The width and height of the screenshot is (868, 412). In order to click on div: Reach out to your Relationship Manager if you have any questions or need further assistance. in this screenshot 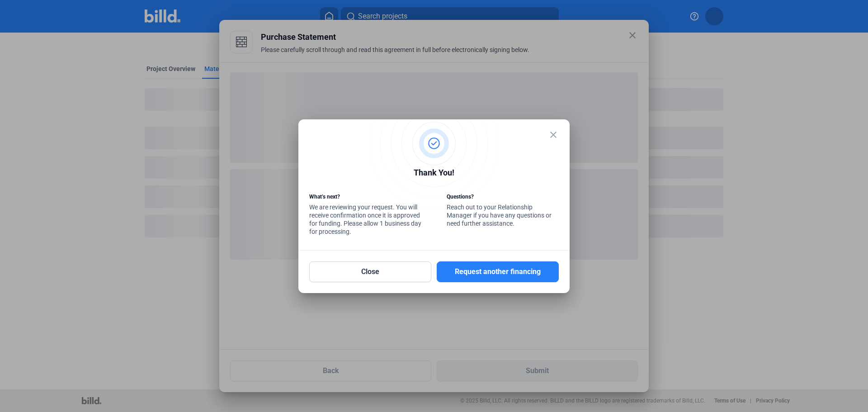, I will do `click(503, 211)`.